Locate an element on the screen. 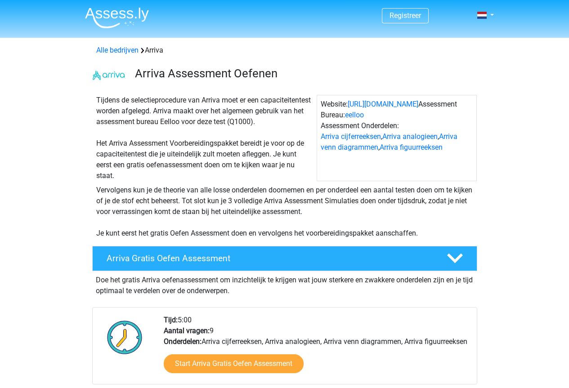 Image resolution: width=569 pixels, height=388 pixels. a: Arriva analogieen is located at coordinates (410, 136).